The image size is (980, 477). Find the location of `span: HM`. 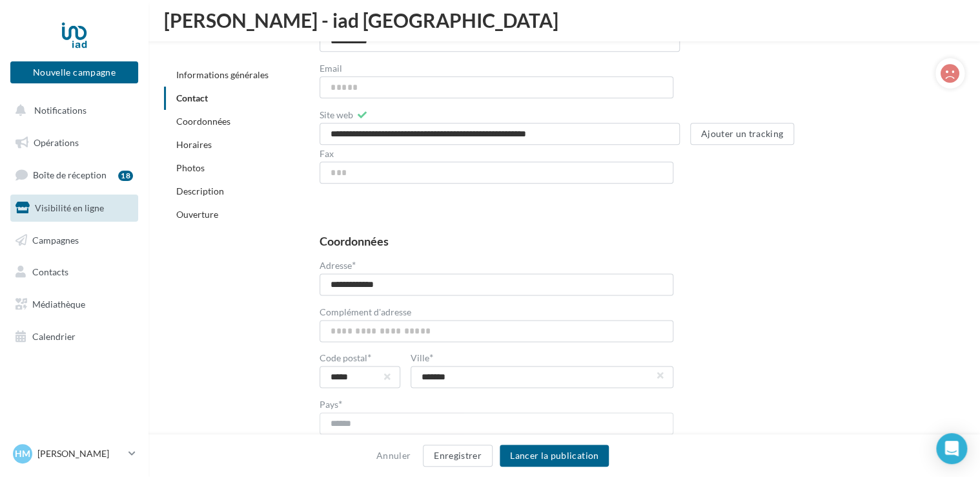

span: HM is located at coordinates (22, 454).